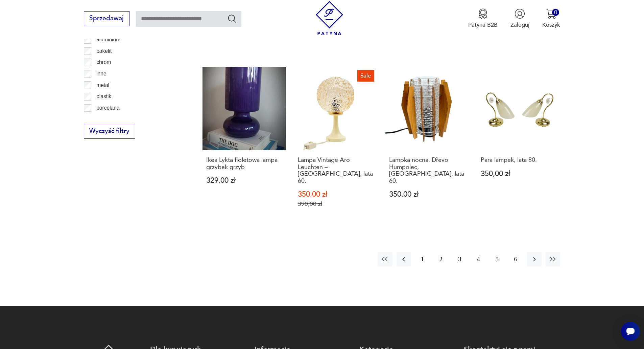  I want to click on p: plastik, so click(104, 96).